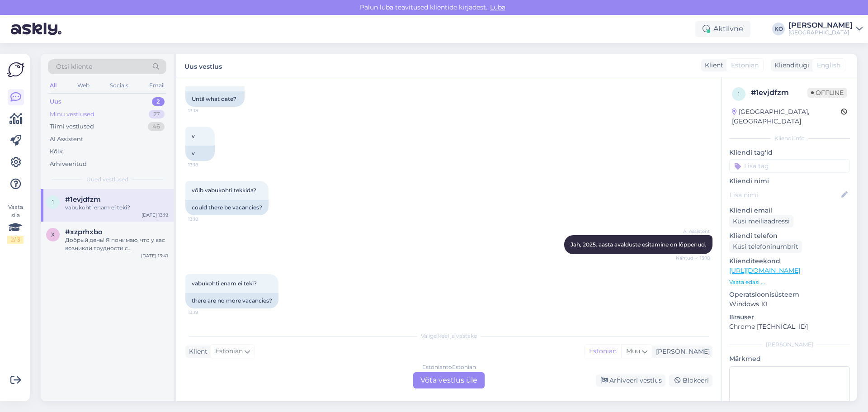 The height and width of the screenshot is (412, 868). What do you see at coordinates (603, 352) in the screenshot?
I see `div: Estonian` at bounding box center [603, 352].